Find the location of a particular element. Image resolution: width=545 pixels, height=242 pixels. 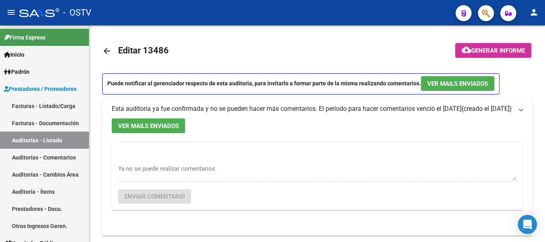

mat-icon: arrow_back is located at coordinates (107, 51).